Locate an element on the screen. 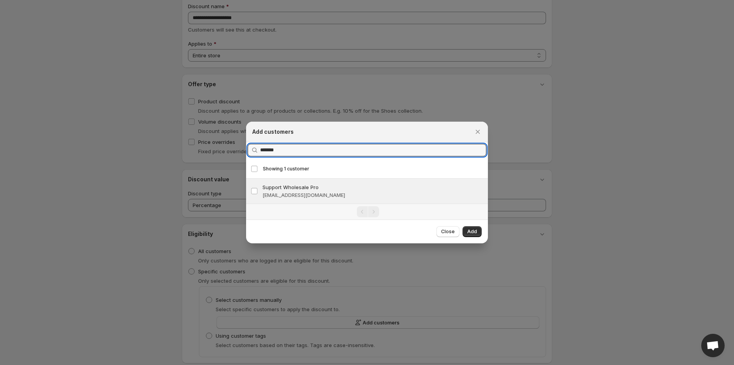 Image resolution: width=734 pixels, height=365 pixels. span: Close is located at coordinates (448, 232).